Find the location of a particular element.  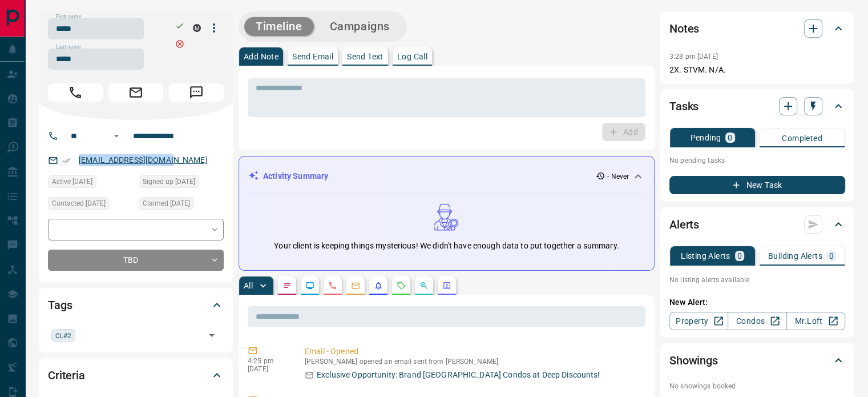

div: mrloft.ca is located at coordinates (197, 28).